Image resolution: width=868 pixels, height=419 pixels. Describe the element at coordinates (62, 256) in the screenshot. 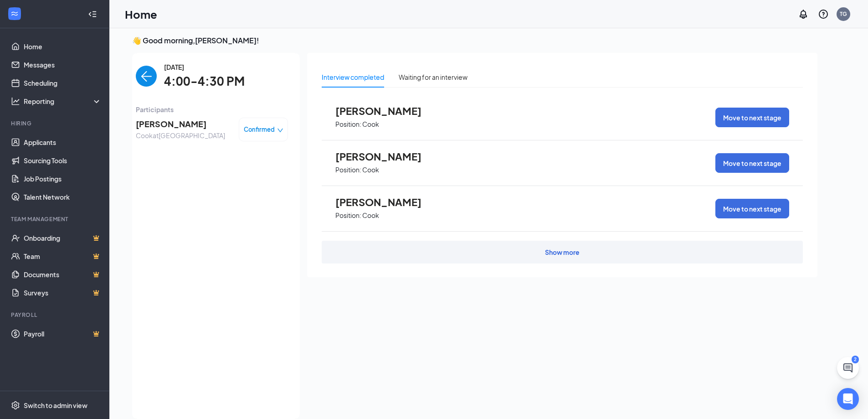

I see `a: TeamCrown` at that location.